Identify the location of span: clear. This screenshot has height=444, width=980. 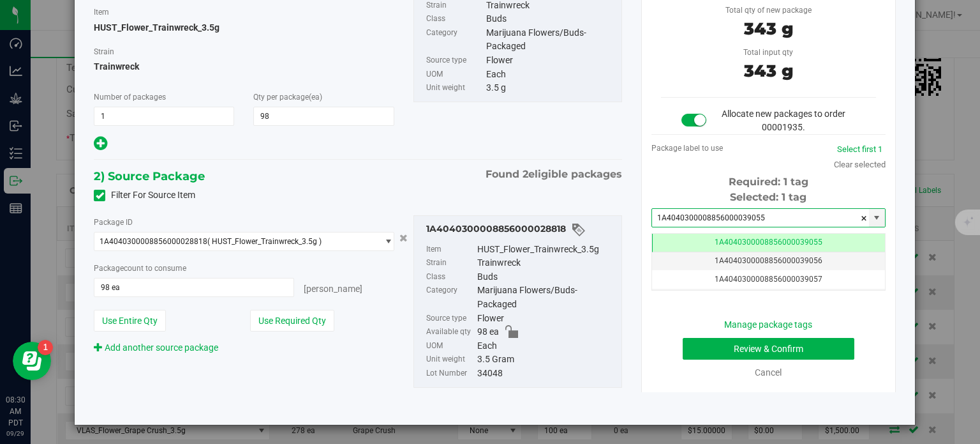
(864, 219).